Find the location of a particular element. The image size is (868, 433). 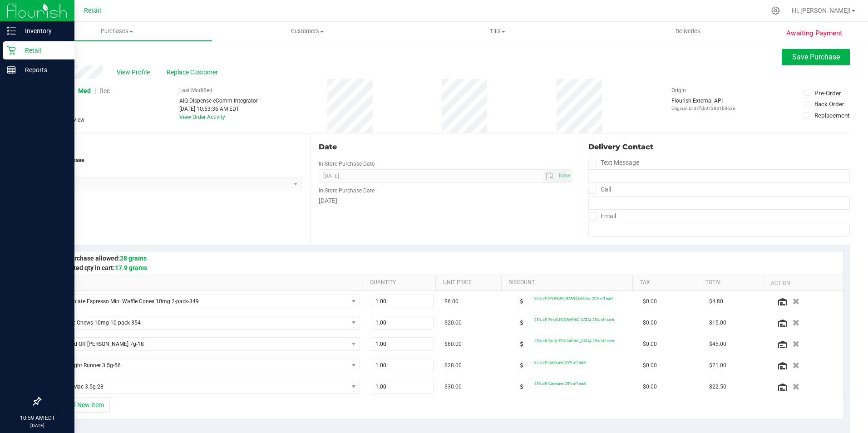

span: Estimated qty in cart: is located at coordinates (100, 268).